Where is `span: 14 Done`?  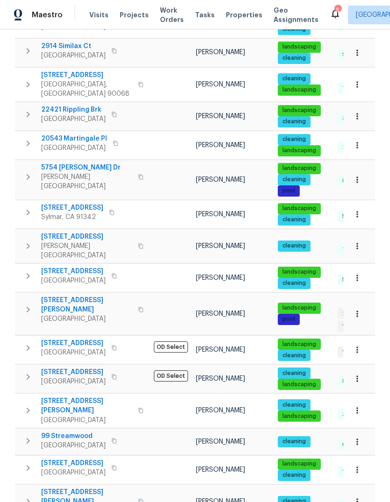 span: 14 Done is located at coordinates (353, 472).